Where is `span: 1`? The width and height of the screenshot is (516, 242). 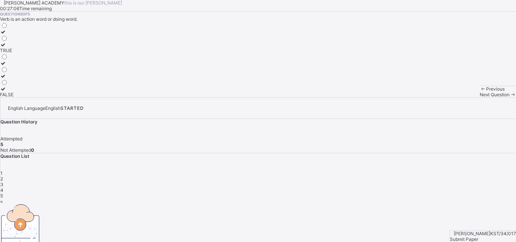
span: 1 is located at coordinates (2, 173).